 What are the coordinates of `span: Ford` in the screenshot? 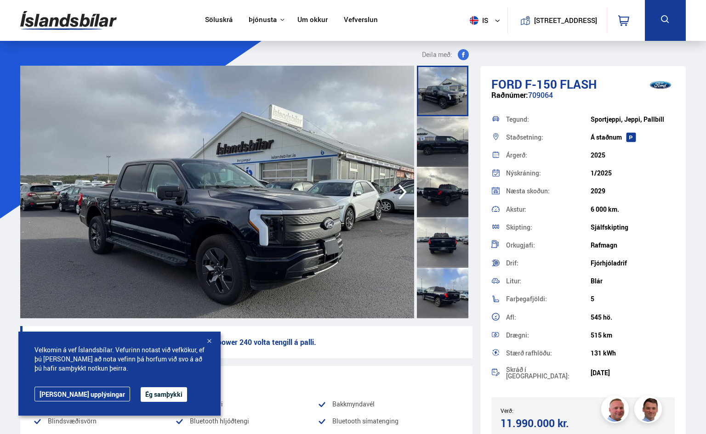 It's located at (506, 84).